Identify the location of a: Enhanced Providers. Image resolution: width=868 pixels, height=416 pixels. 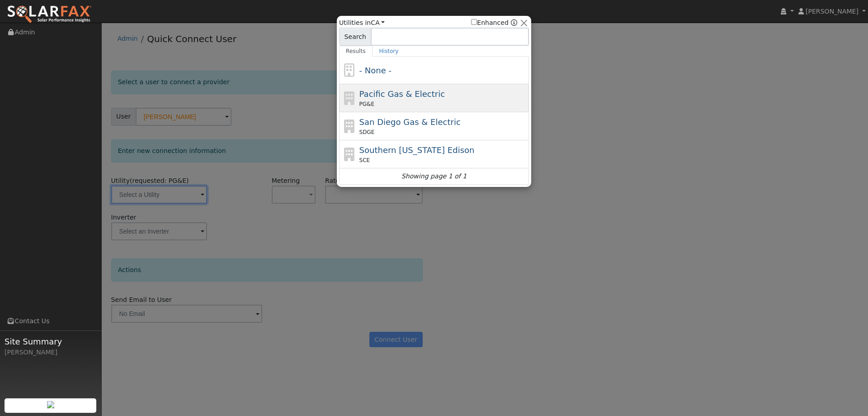
(514, 23).